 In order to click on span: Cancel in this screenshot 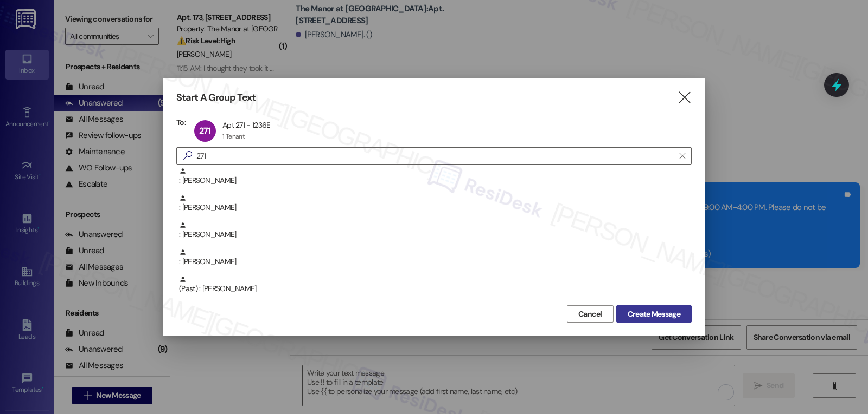, I will do `click(590, 314)`.